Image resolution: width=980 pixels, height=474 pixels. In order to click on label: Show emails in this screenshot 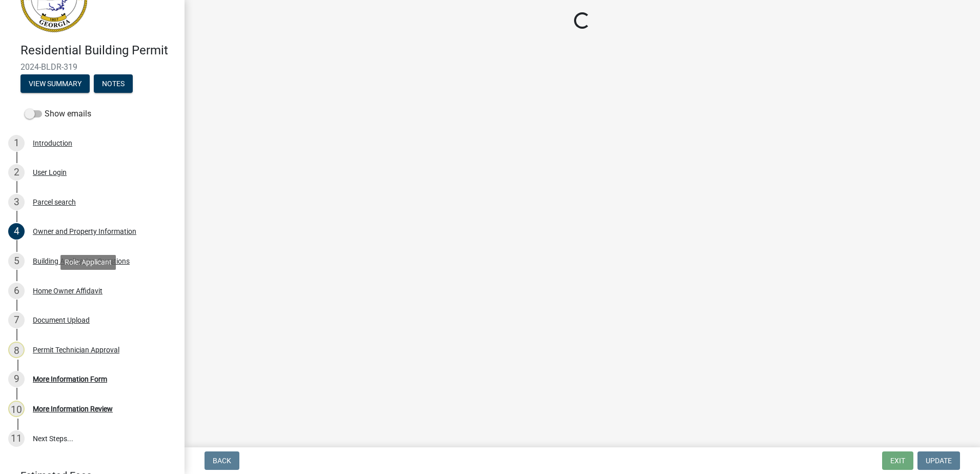, I will do `click(58, 114)`.